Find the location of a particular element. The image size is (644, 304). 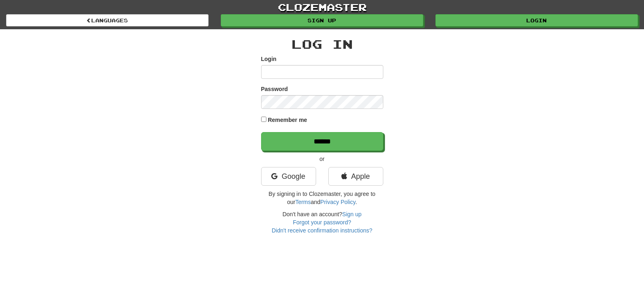

a: Privacy Policy is located at coordinates (338, 202).